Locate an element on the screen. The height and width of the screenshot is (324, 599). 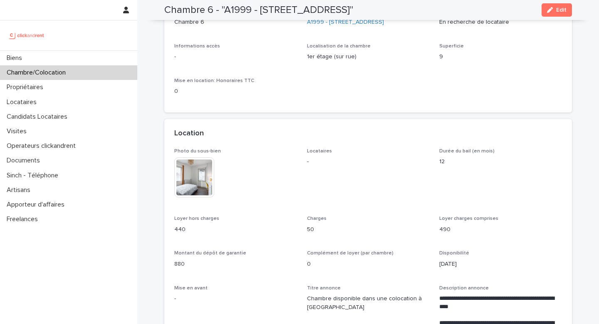
span: Charges is located at coordinates (317, 219).